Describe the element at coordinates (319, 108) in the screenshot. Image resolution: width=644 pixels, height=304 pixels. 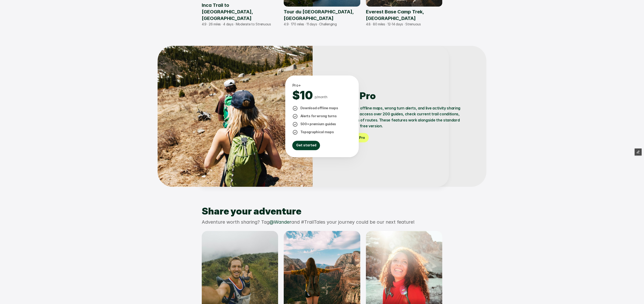
I see `p: Download offline maps` at that location.